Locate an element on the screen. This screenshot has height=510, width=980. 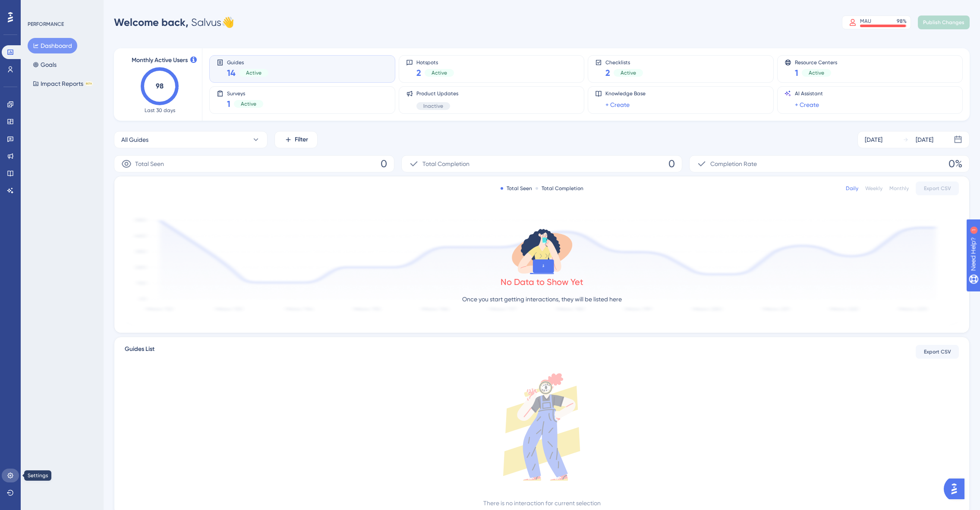
span: AI Assistant is located at coordinates (808, 93).